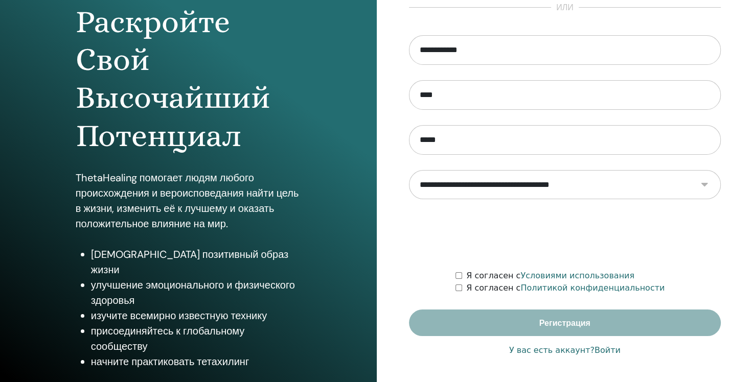 This screenshot has width=753, height=382. I want to click on ya-tr-span: присоединяйтесь к глобальному сообществу, so click(168, 339).